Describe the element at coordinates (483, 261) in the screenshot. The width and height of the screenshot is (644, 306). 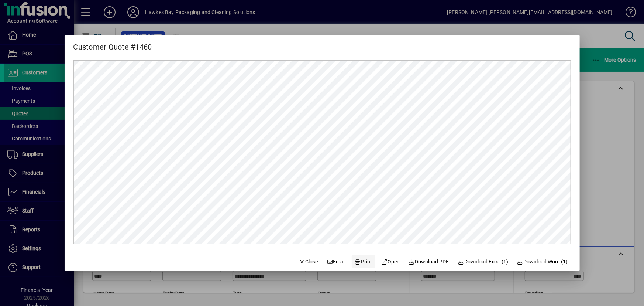
I see `span: Download Excel (1)` at that location.